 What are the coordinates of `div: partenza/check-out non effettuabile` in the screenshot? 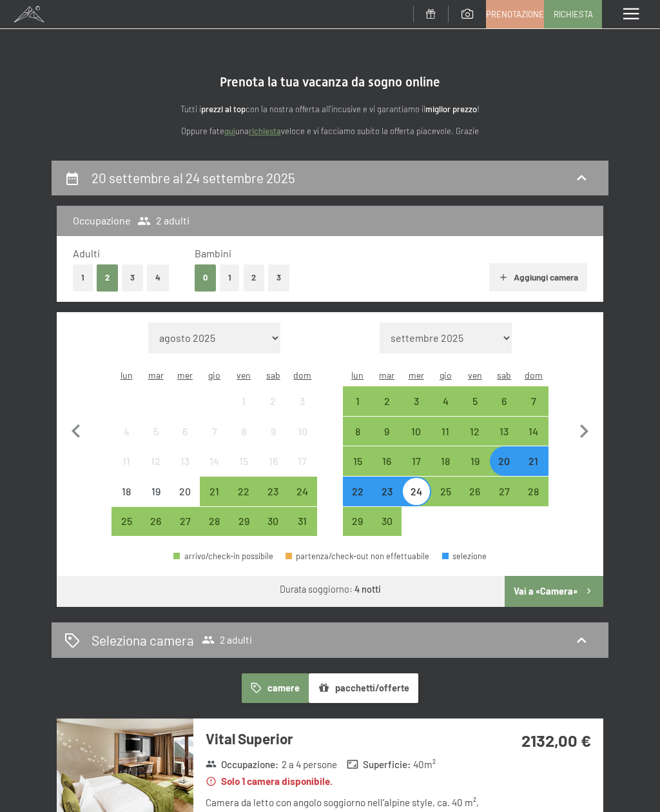 It's located at (358, 556).